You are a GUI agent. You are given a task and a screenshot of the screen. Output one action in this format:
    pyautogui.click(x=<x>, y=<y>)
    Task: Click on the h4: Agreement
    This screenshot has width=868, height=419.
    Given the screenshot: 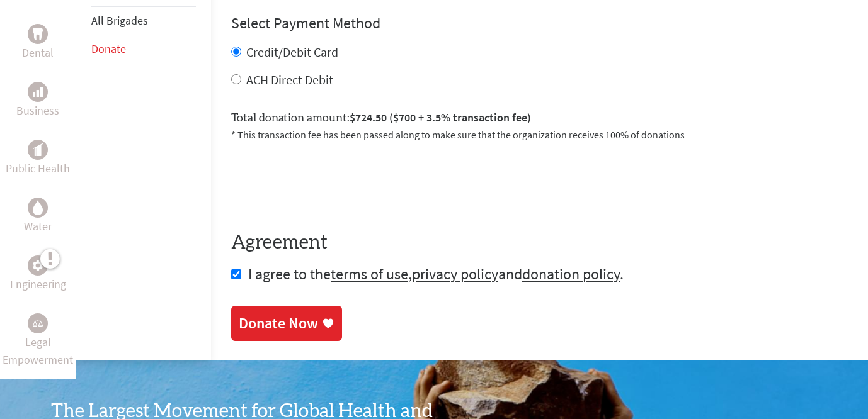 What is the action you would take?
    pyautogui.click(x=539, y=243)
    